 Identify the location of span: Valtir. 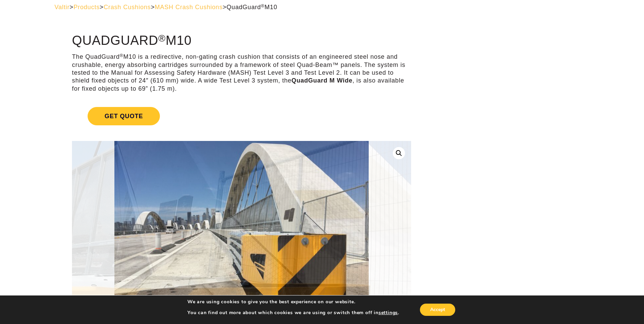
(62, 7).